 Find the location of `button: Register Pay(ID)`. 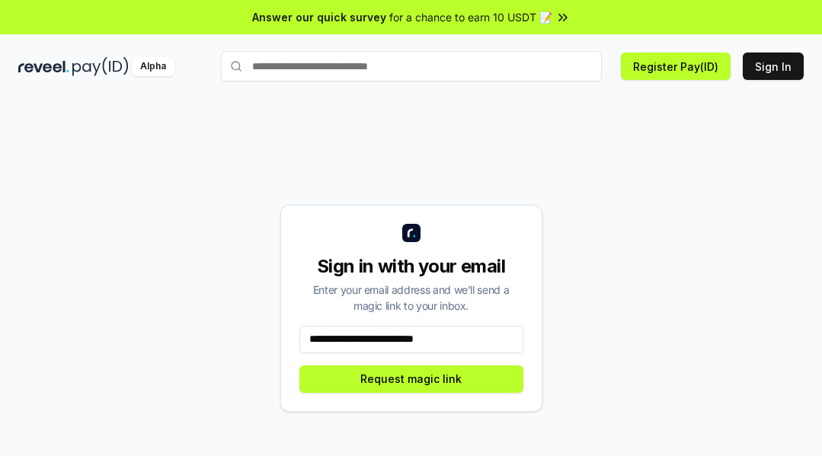

button: Register Pay(ID) is located at coordinates (676, 66).